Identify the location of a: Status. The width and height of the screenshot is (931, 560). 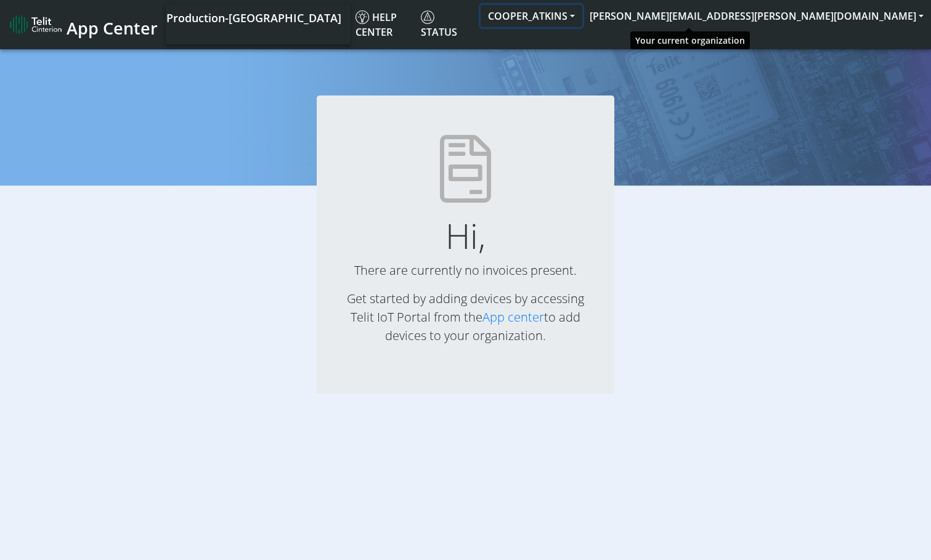
(448, 25).